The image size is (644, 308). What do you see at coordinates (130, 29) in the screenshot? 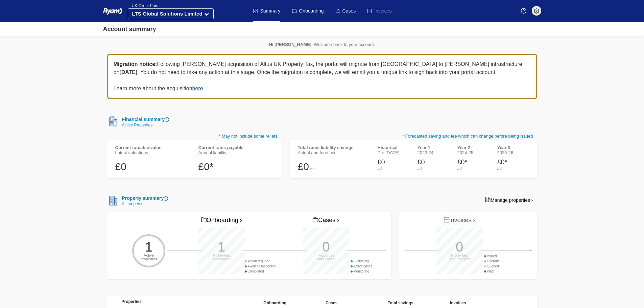
I see `div: Account summary` at bounding box center [130, 29].